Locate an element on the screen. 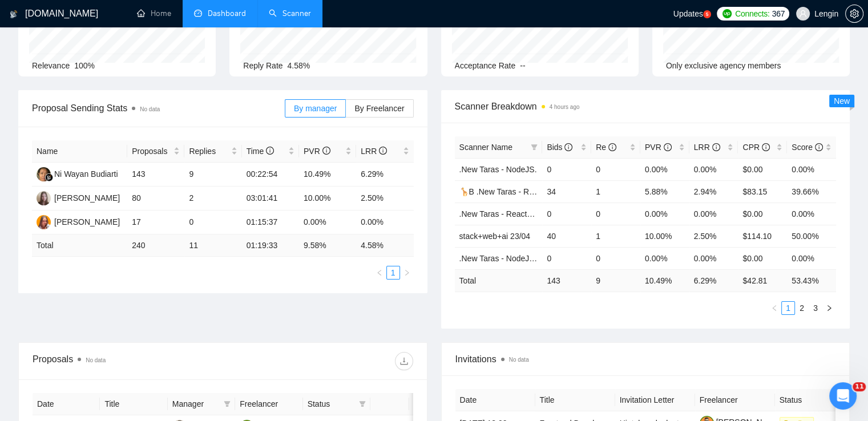 The width and height of the screenshot is (868, 421). a: .New Taras - ReactJS with symbols is located at coordinates (522, 214).